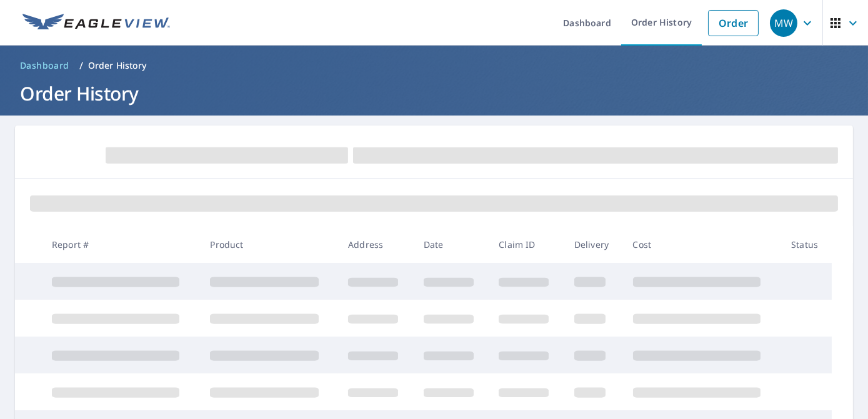 This screenshot has width=868, height=419. I want to click on a: Dashboard, so click(45, 65).